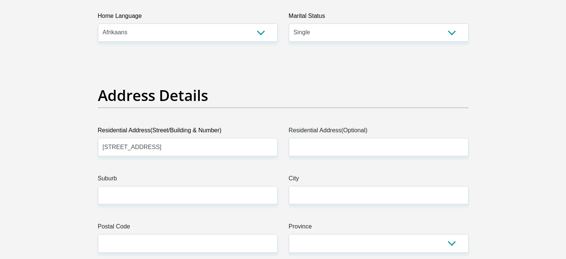 The image size is (566, 259). Describe the element at coordinates (188, 147) in the screenshot. I see `input: Valid residential address` at that location.